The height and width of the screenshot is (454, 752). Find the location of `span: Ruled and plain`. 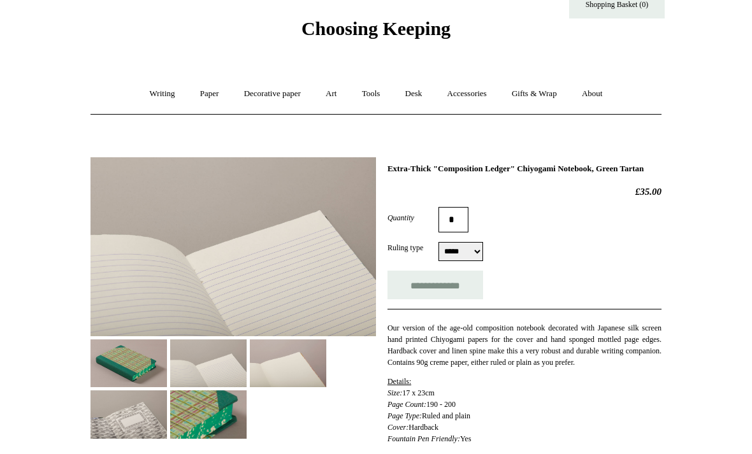

span: Ruled and plain is located at coordinates (446, 416).